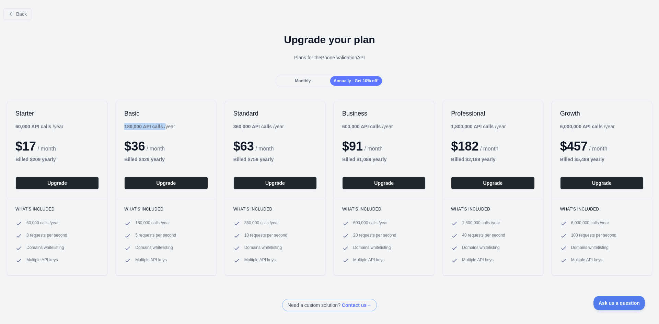  What do you see at coordinates (361, 127) in the screenshot?
I see `b: 600,000 API calls` at bounding box center [361, 127].